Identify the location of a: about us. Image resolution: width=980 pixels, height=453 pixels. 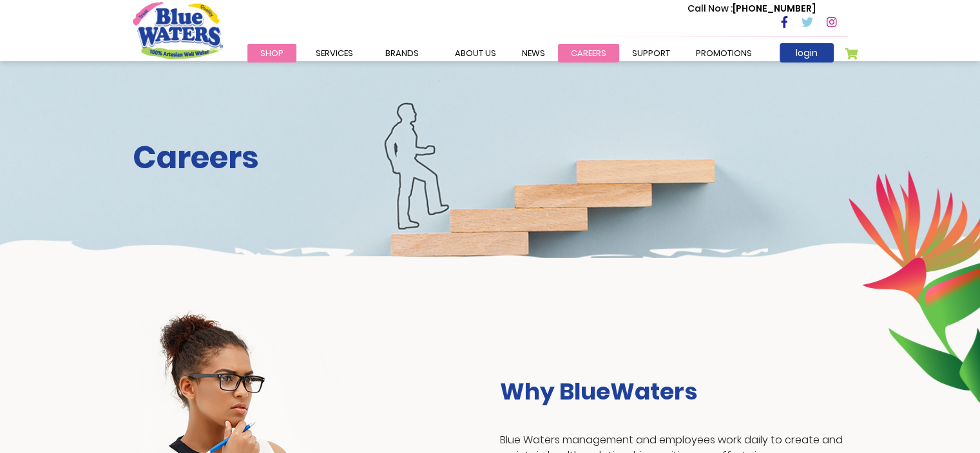
(476, 53).